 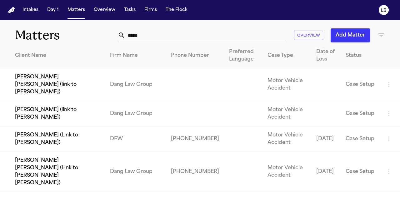 I want to click on a: Day 1, so click(x=53, y=10).